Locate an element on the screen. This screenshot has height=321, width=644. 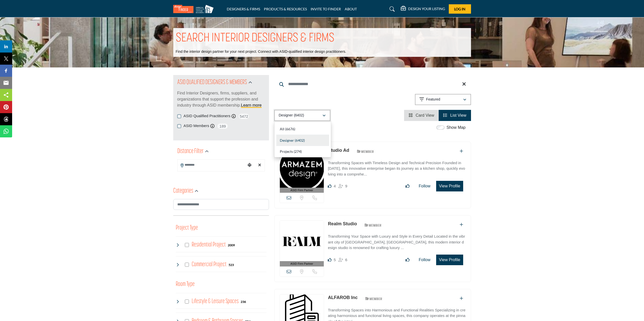
h3: Room Type is located at coordinates (185, 285).